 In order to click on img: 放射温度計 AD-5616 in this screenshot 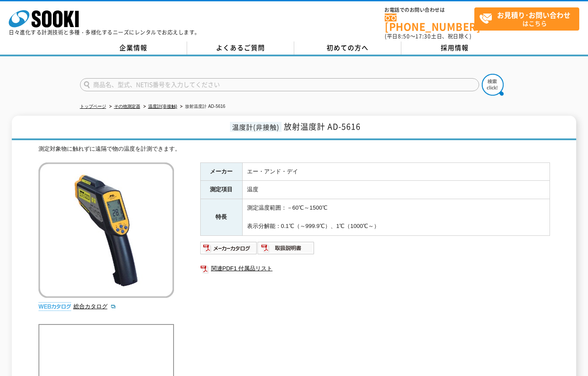, I will do `click(106, 230)`.